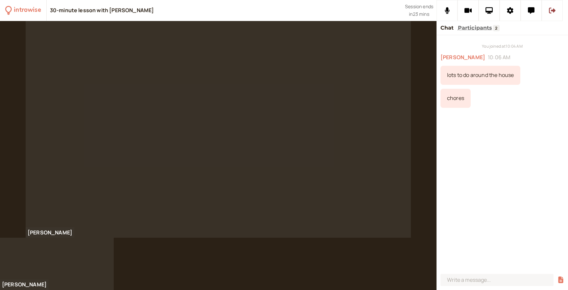 Image resolution: width=568 pixels, height=290 pixels. What do you see at coordinates (27, 10) in the screenshot?
I see `div: introwise` at bounding box center [27, 10].